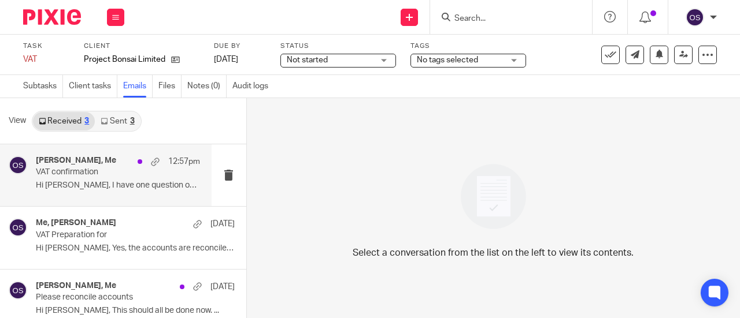  Describe the element at coordinates (64, 121) in the screenshot. I see `a: Received3` at that location.